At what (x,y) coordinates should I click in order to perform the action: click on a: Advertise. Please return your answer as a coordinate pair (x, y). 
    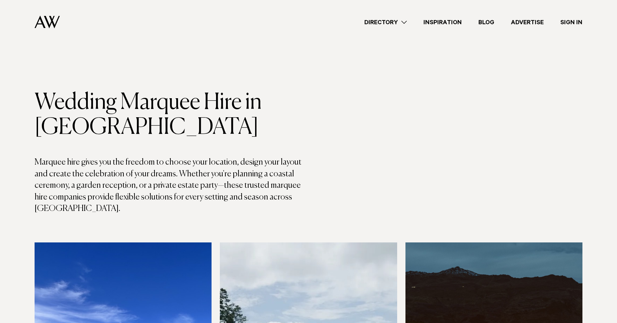
    Looking at the image, I should click on (527, 22).